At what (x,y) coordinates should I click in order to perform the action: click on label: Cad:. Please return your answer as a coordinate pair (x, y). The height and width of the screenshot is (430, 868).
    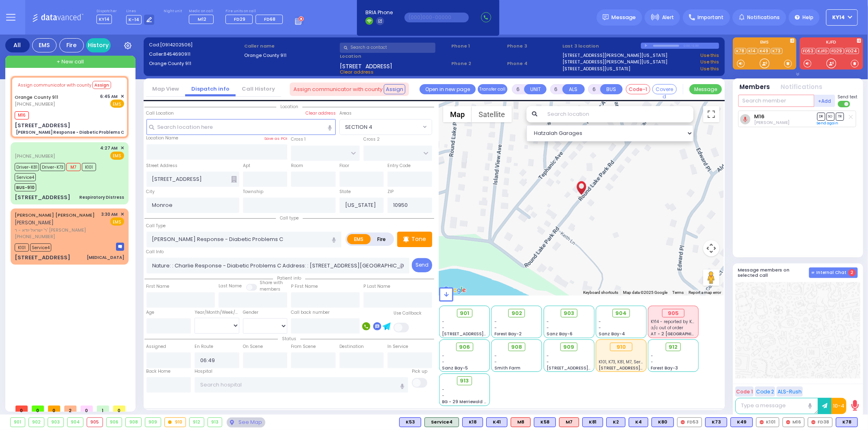
    Looking at the image, I should click on (196, 44).